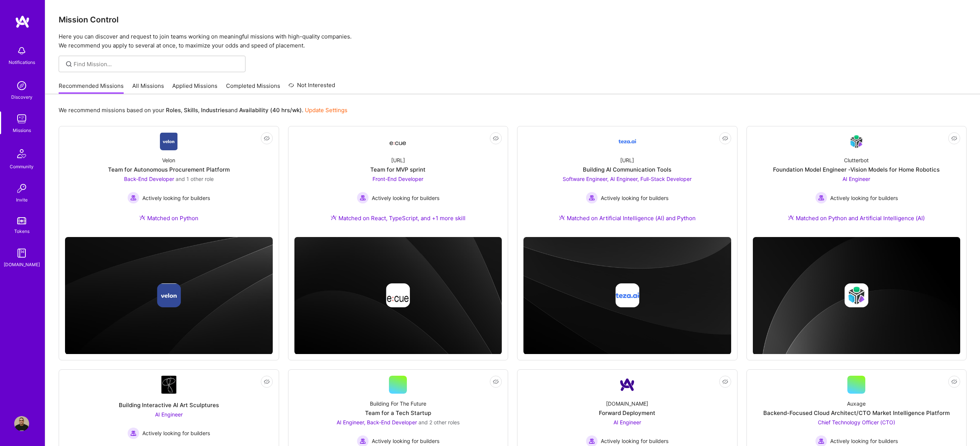  Describe the element at coordinates (22, 51) in the screenshot. I see `img: bell` at that location.